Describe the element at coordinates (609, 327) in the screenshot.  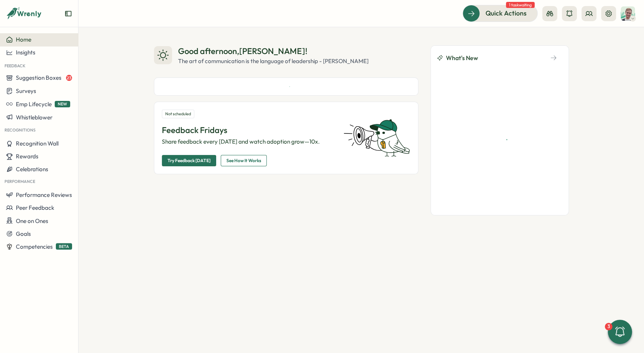
I see `div: 3` at that location.